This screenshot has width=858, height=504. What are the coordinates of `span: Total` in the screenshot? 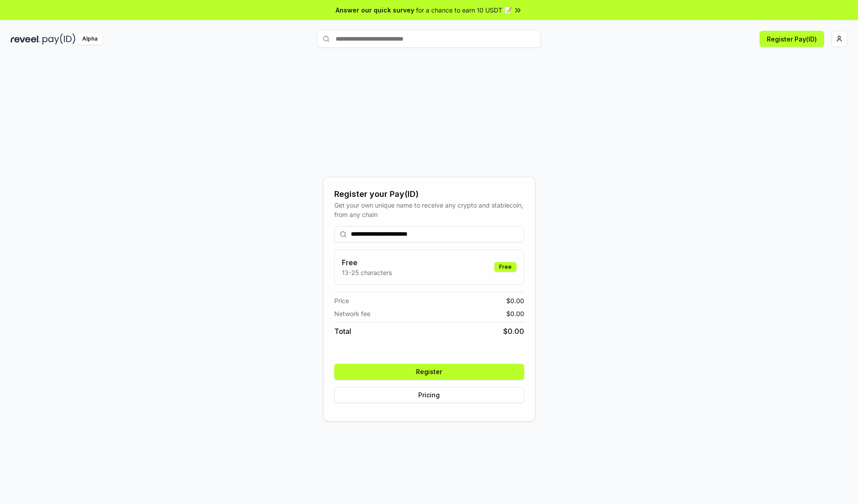 It's located at (343, 331).